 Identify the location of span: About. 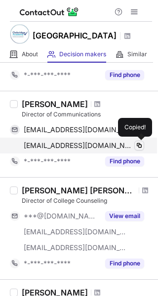
(30, 54).